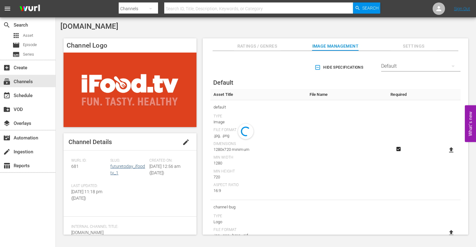 This screenshot has width=476, height=247. What do you see at coordinates (258, 222) in the screenshot?
I see `div: Logo` at bounding box center [258, 222].